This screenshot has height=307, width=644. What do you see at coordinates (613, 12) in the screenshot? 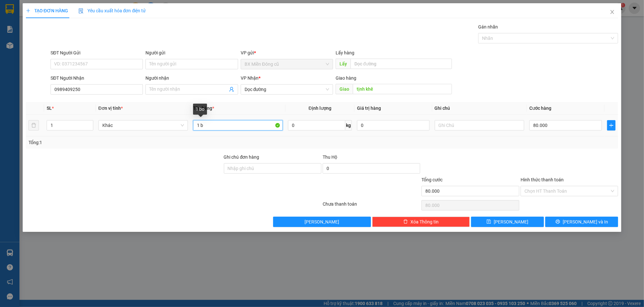
I see `button: Close` at bounding box center [613, 12].